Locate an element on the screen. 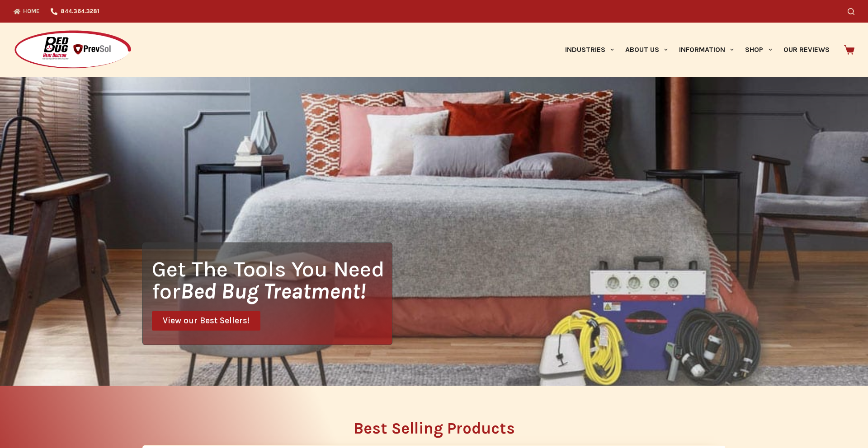 This screenshot has width=868, height=448. h2: Best Selling Products is located at coordinates (434, 428).